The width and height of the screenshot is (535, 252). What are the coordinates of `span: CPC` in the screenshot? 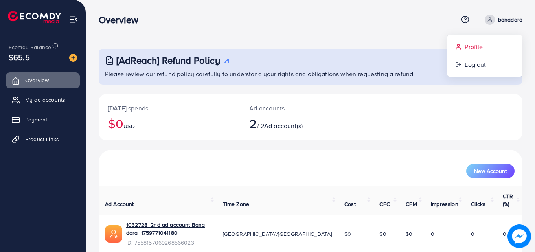 It's located at (385, 204).